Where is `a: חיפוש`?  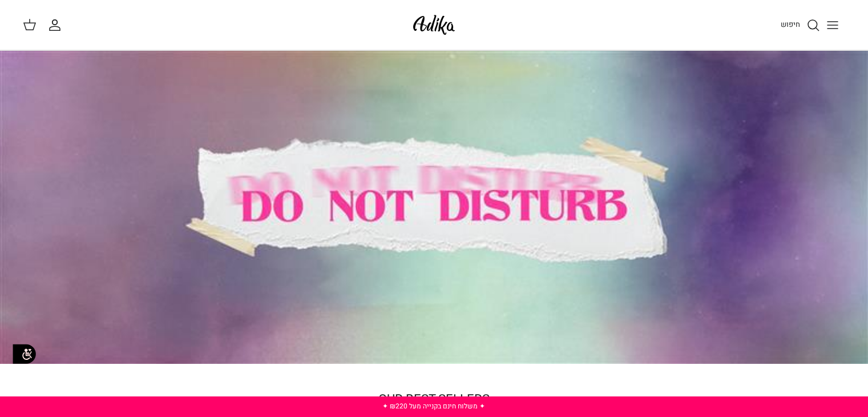
a: חיפוש is located at coordinates (801, 25).